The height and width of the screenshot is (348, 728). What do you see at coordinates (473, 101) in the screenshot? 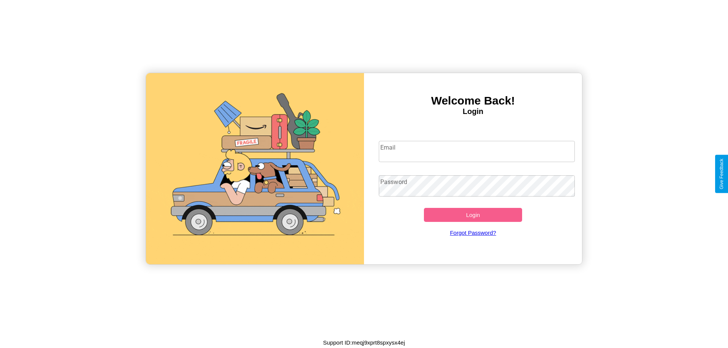
I see `h3: Welcome Back!` at bounding box center [473, 101].